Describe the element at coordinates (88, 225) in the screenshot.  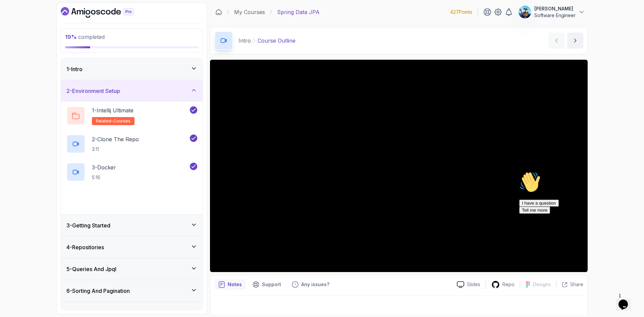
I see `h3: 3 - Getting Started` at that location.